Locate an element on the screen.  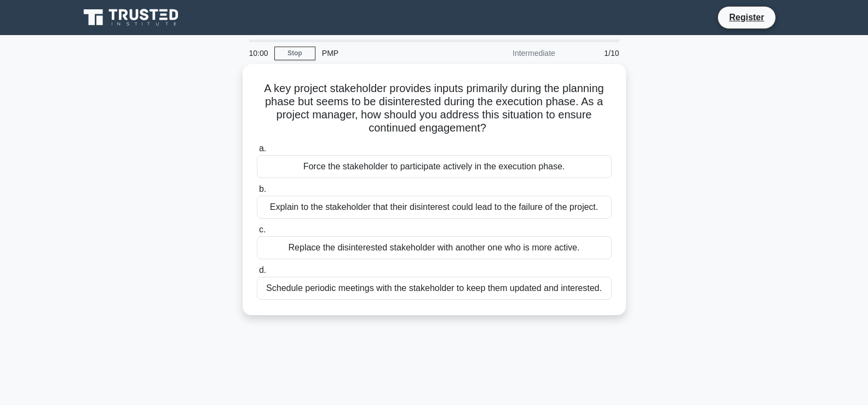
div: Force the stakeholder to participate actively in the execution phase. is located at coordinates (434, 166).